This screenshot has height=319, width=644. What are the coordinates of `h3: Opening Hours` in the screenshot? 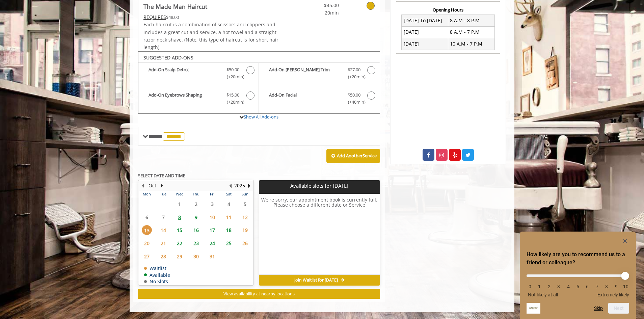 It's located at (448, 10).